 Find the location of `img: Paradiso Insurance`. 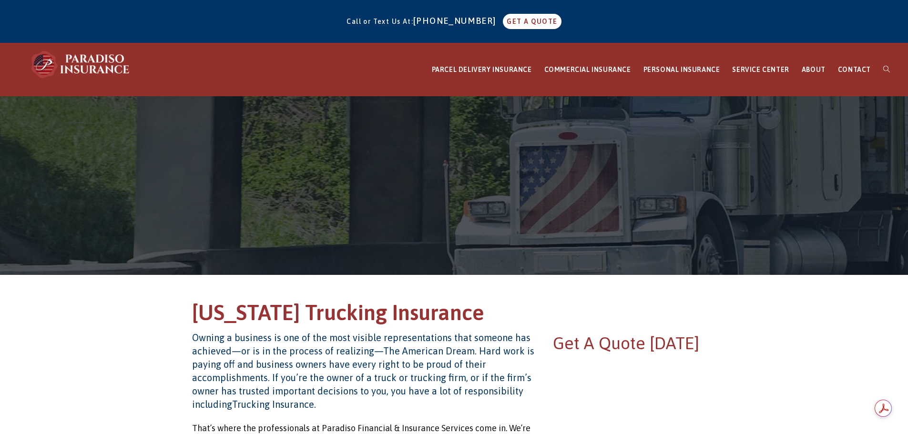

img: Paradiso Insurance is located at coordinates (81, 64).